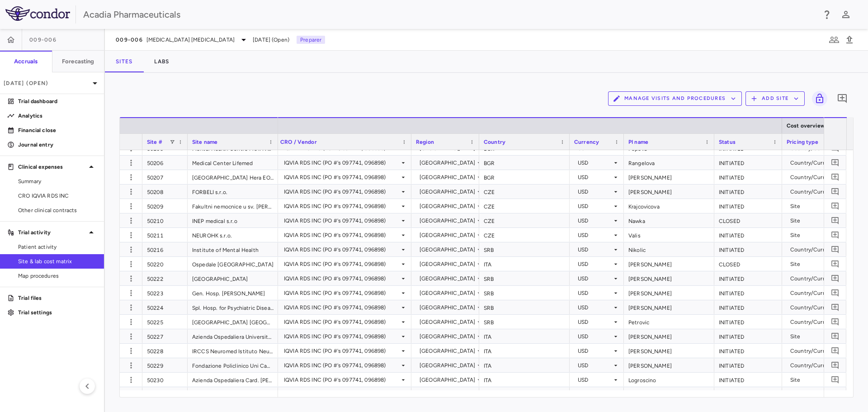 Image resolution: width=868 pixels, height=412 pixels. Describe the element at coordinates (165, 192) in the screenshot. I see `div: 50208` at that location.